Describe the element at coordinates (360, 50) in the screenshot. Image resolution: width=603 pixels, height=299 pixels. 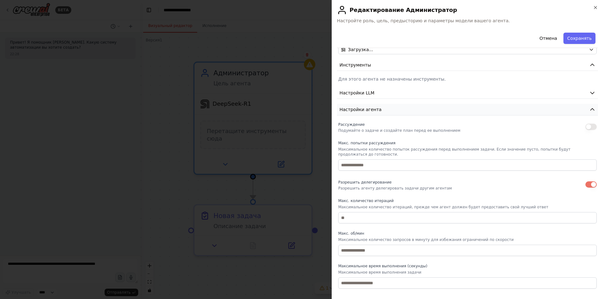
I see `span: самбанова/самбанова/DeepSeek-R1` at that location.